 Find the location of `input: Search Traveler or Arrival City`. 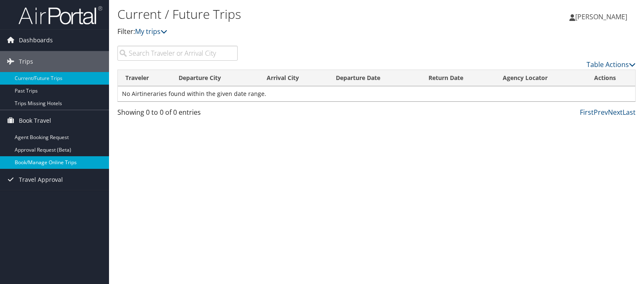

input: Search Traveler or Arrival City is located at coordinates (178, 53).